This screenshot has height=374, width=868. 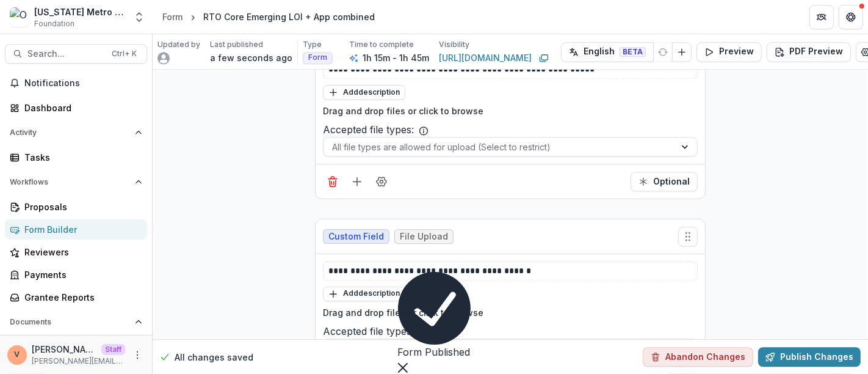 I want to click on button: Open entity switcher, so click(x=140, y=17).